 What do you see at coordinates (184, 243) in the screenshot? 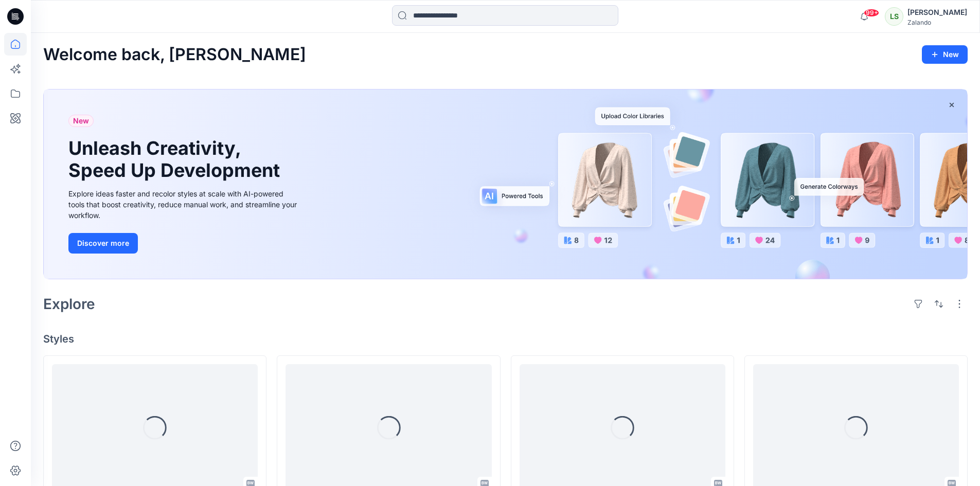
I see `a: Discover more` at bounding box center [184, 243].